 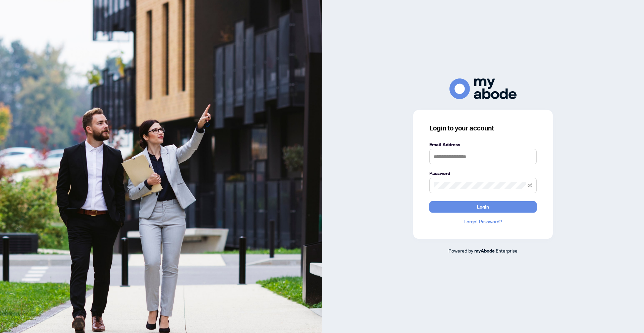 What do you see at coordinates (483, 207) in the screenshot?
I see `span: Login` at bounding box center [483, 207].